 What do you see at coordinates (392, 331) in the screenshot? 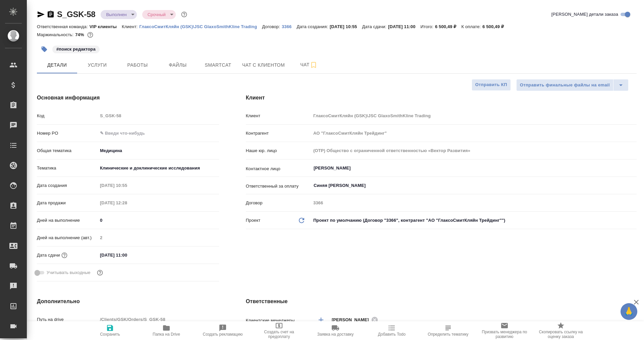
I see `button: Добавить Todo` at bounding box center [392, 331].